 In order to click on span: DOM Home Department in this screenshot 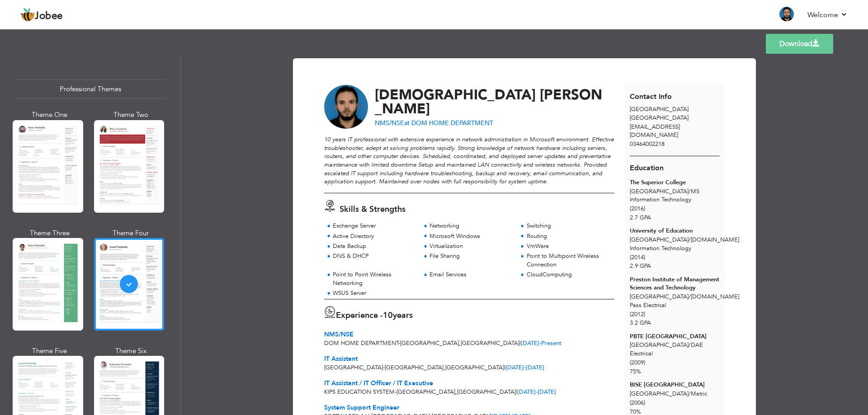, I will do `click(361, 343)`.